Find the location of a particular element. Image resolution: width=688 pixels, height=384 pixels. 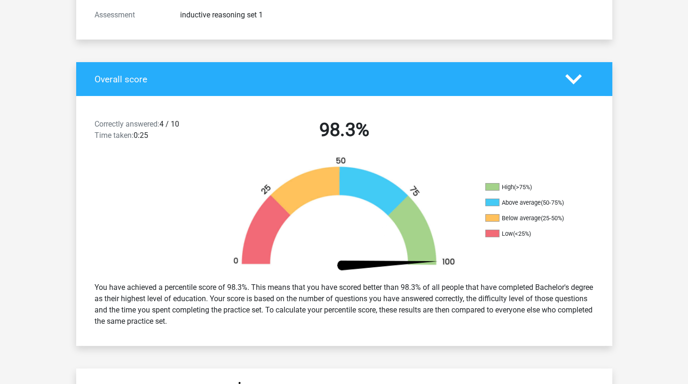

div: Assessment is located at coordinates (130, 15).